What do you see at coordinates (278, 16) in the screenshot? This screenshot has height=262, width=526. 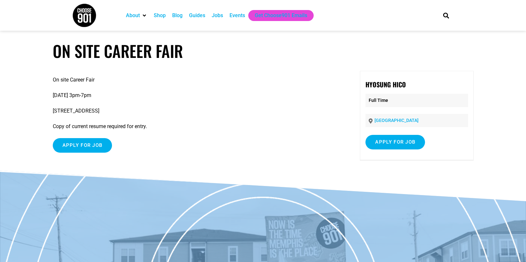 I see `nav: Main nav` at bounding box center [278, 16].